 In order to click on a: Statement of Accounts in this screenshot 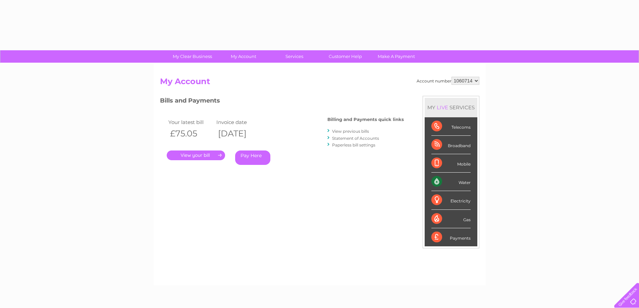, I will do `click(355, 138)`.